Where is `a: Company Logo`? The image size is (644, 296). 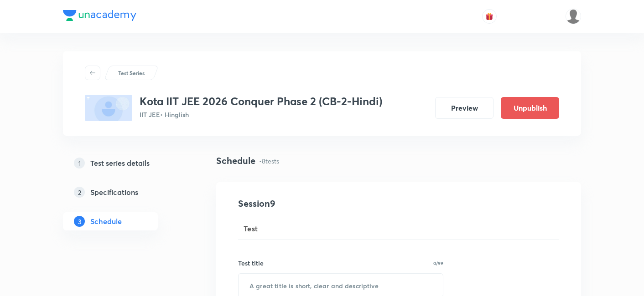 a: Company Logo is located at coordinates (99, 16).